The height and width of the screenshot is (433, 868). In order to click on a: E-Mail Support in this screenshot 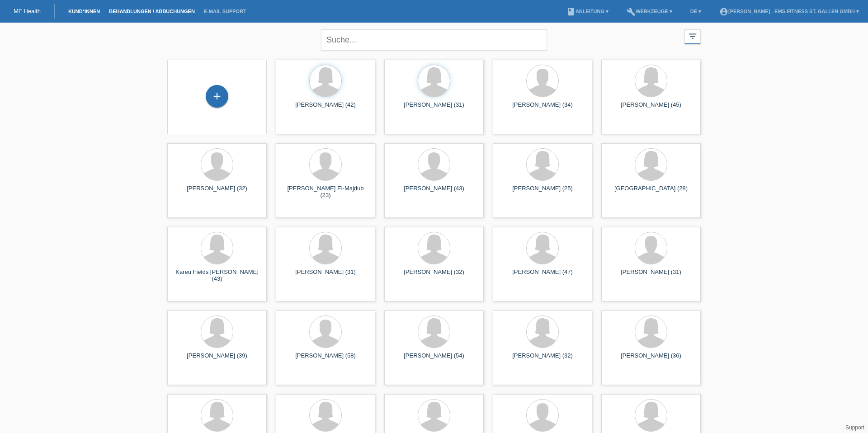, I will do `click(225, 12)`.